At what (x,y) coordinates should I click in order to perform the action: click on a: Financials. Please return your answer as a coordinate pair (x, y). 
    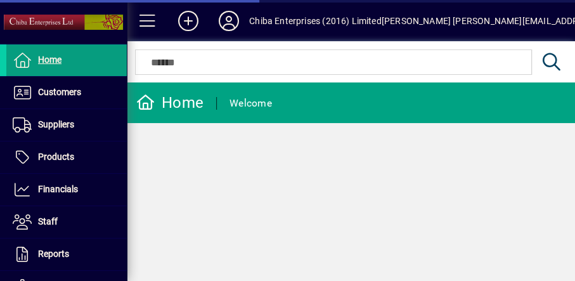
    Looking at the image, I should click on (67, 190).